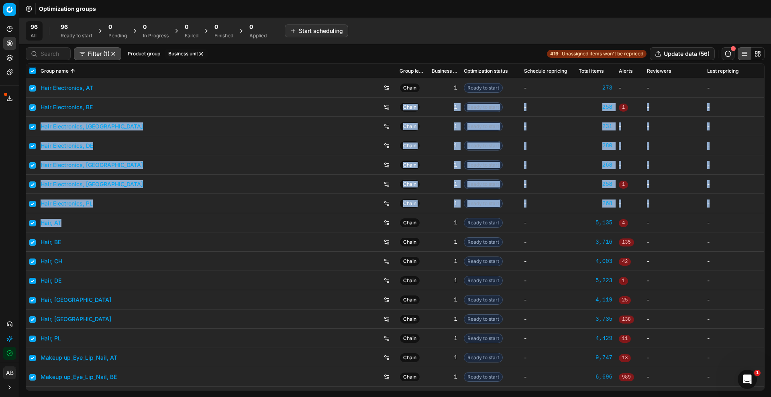  Describe the element at coordinates (595, 281) in the screenshot. I see `div: 5,223` at that location.